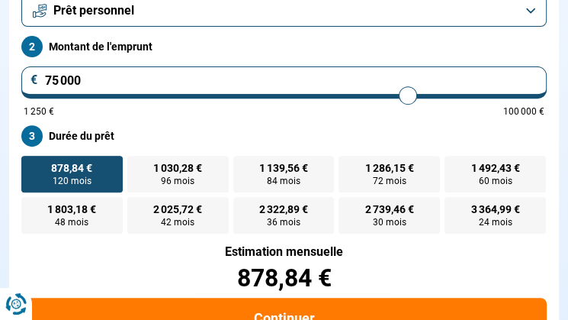 This screenshot has height=320, width=568. Describe the element at coordinates (284, 168) in the screenshot. I see `span: 1 139,56 €` at that location.